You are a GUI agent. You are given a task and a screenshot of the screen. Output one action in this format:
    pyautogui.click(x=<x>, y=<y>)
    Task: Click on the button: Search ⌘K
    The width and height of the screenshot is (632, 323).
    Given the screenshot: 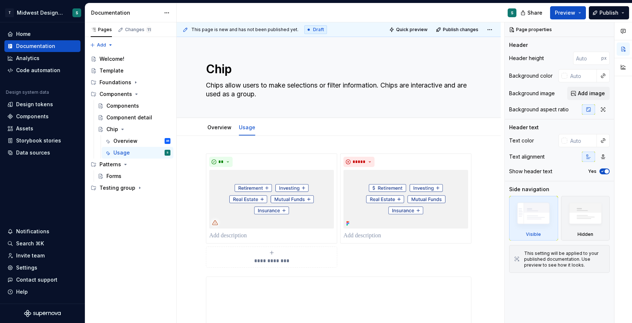 What is the action you would take?
    pyautogui.click(x=42, y=243)
    